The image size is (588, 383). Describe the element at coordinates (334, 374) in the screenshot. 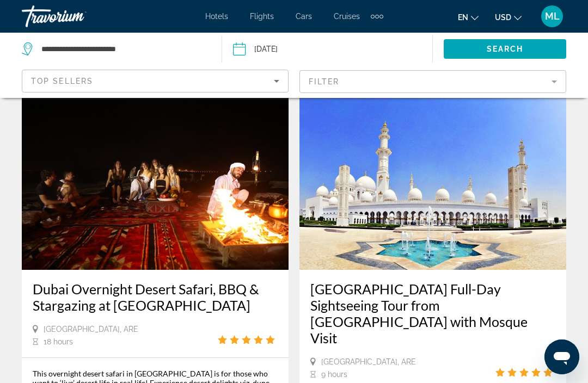

I see `span: 9 hours` at that location.